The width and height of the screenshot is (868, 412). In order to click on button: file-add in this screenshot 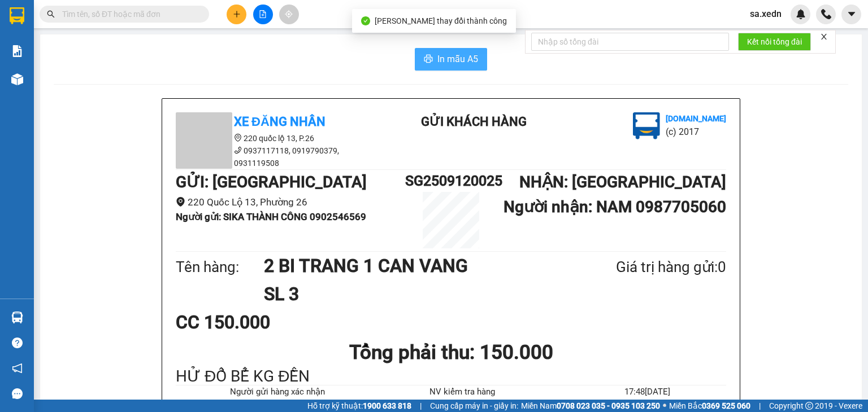, I will do `click(263, 14)`.